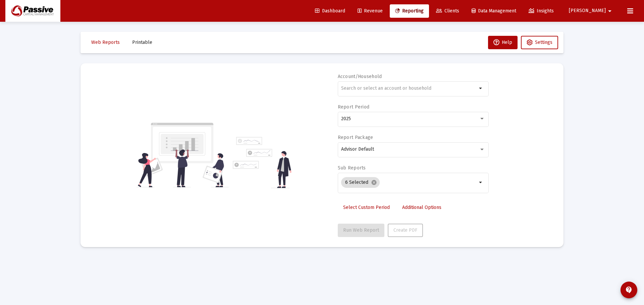  What do you see at coordinates (33, 11) in the screenshot?
I see `img: Dashboard` at bounding box center [33, 11].